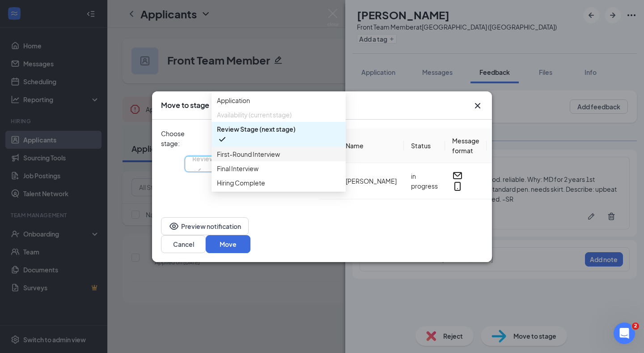  I want to click on button: Move, so click(228, 244).